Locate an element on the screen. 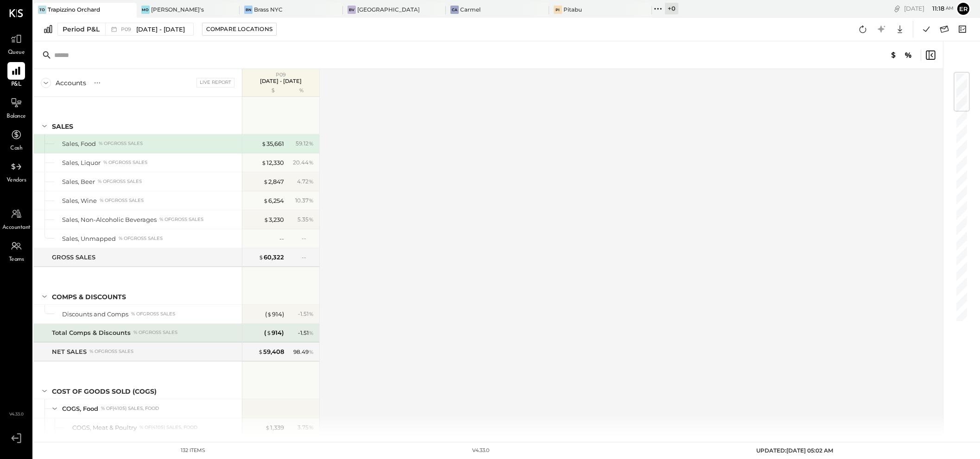  div: Mo is located at coordinates (146, 10).